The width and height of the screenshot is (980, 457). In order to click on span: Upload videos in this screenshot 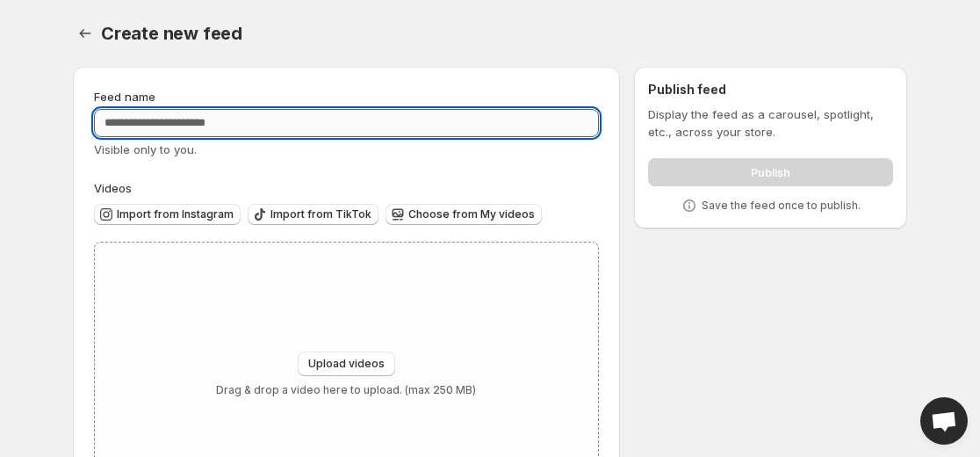, I will do `click(346, 364)`.